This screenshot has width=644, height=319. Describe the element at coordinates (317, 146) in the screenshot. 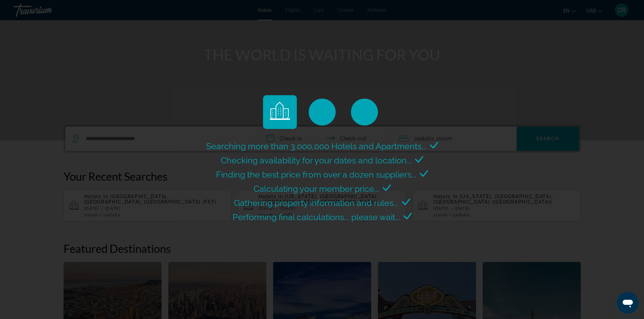

I see `span: Searching more than 3,000,000 Hotels and Apartments...` at that location.